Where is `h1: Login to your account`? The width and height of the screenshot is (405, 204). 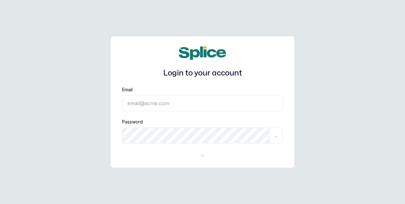
h1: Login to your account is located at coordinates (203, 73).